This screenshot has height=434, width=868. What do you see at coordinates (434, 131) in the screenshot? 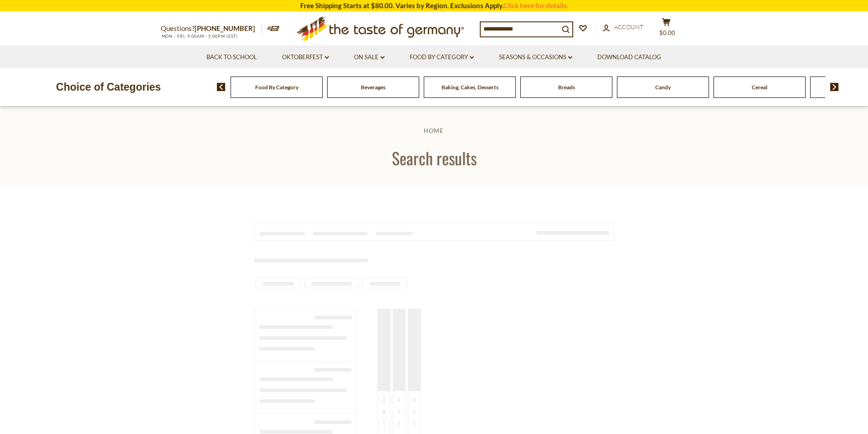
I see `span: Home` at bounding box center [434, 131].